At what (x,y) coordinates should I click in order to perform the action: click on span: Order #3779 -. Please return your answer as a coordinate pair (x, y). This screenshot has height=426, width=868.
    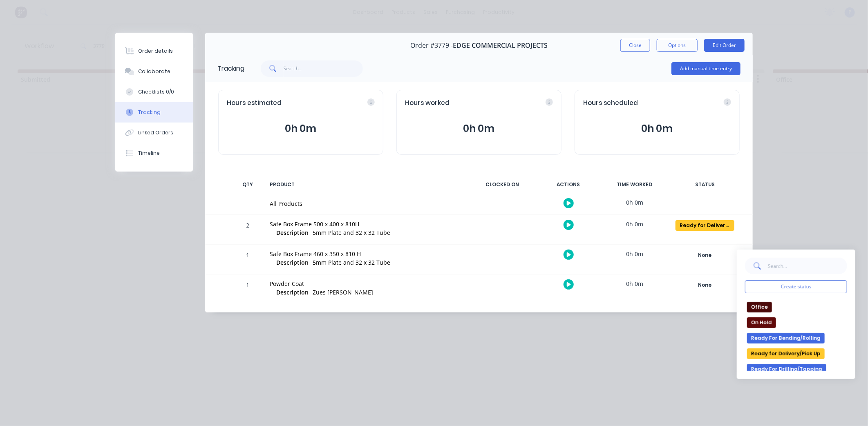
    Looking at the image, I should click on (432, 46).